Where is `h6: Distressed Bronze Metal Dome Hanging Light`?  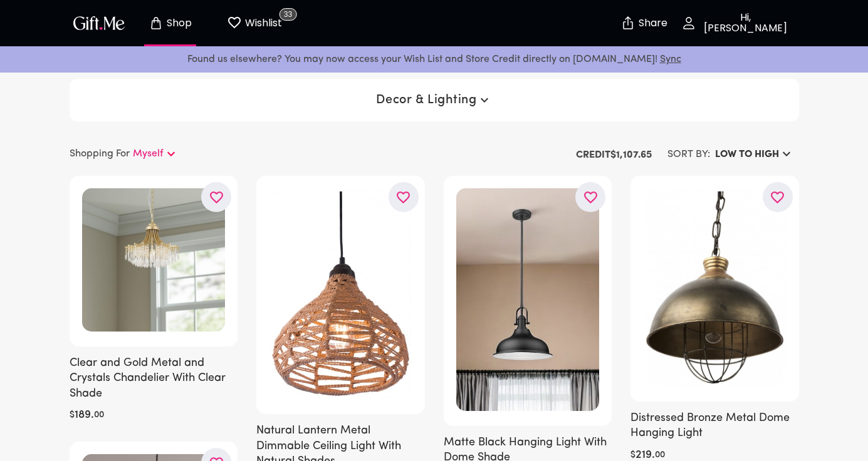 h6: Distressed Bronze Metal Dome Hanging Light is located at coordinates (714, 426).